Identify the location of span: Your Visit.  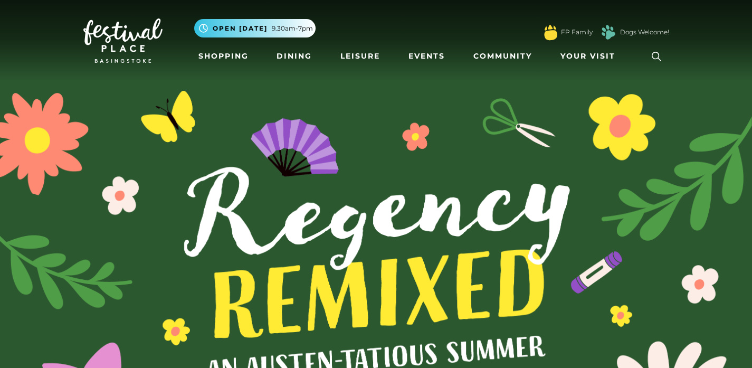
(588, 56).